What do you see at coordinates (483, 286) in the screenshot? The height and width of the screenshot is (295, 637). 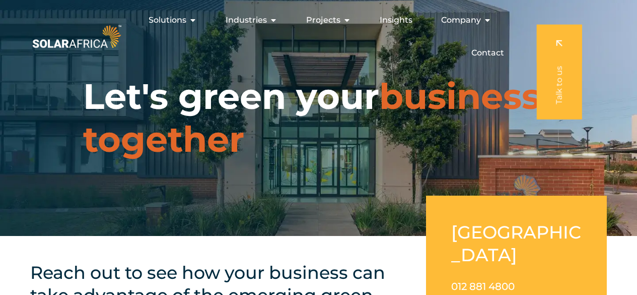 I see `a: 012 881 4800` at bounding box center [483, 286].